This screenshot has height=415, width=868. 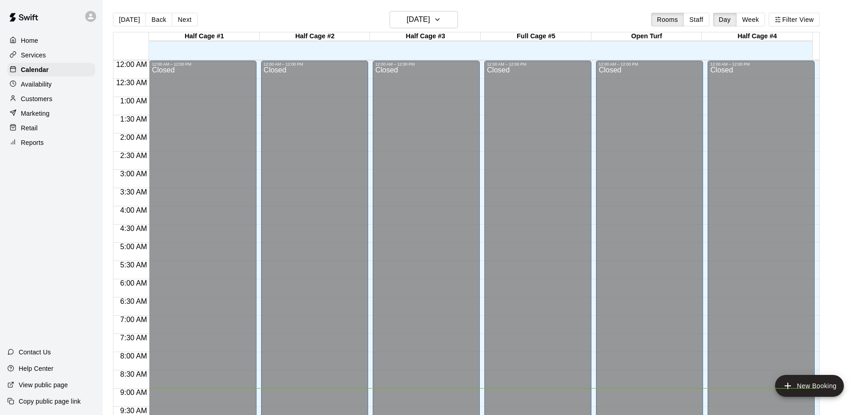 What do you see at coordinates (696, 20) in the screenshot?
I see `button: Staff` at bounding box center [696, 20].